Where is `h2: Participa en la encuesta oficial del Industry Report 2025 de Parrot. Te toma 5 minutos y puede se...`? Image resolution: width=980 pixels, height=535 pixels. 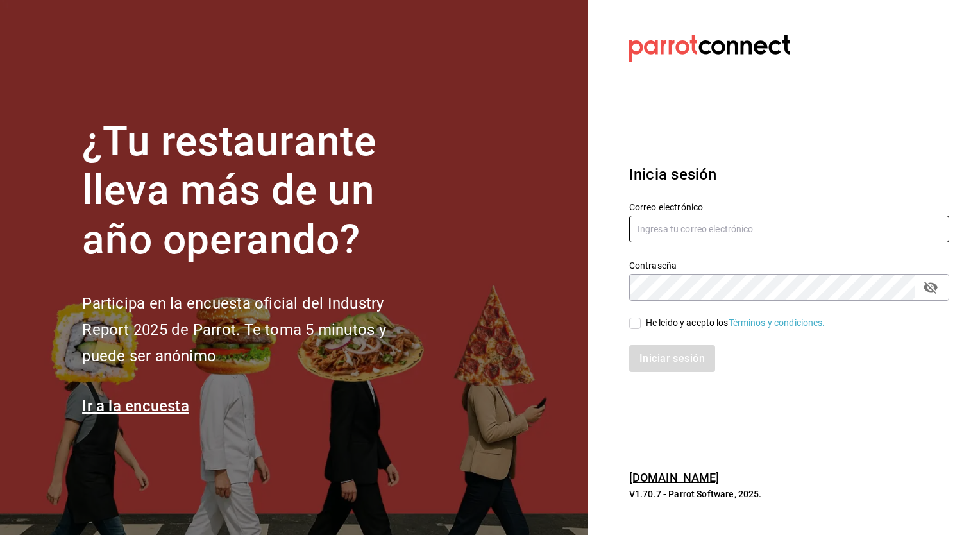
h2: Participa en la encuesta oficial del Industry Report 2025 de Parrot. Te toma 5 minutos y puede se... is located at coordinates (255, 330).